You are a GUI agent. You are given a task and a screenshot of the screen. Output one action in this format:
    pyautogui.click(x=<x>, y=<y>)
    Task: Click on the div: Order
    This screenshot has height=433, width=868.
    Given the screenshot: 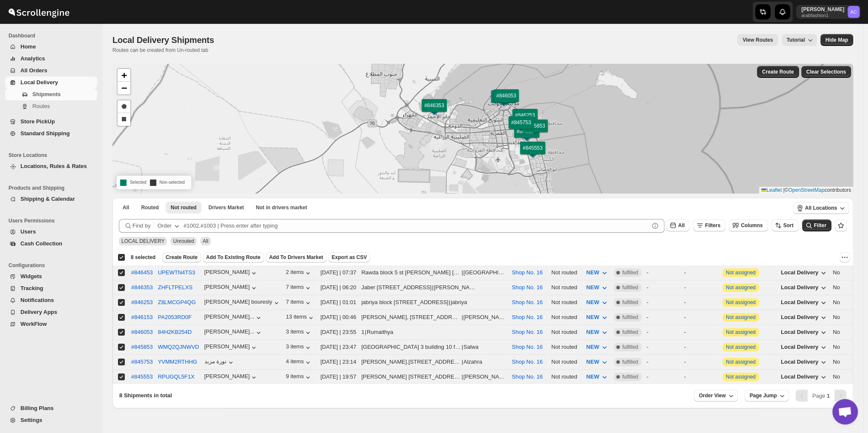 What is the action you would take?
    pyautogui.click(x=164, y=226)
    